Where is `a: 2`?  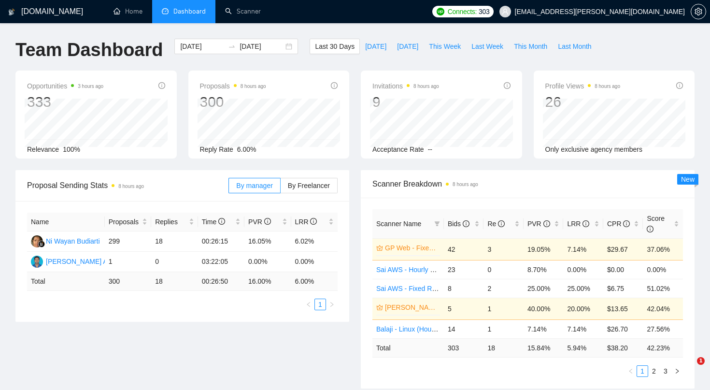 a: 2 is located at coordinates (654, 371).